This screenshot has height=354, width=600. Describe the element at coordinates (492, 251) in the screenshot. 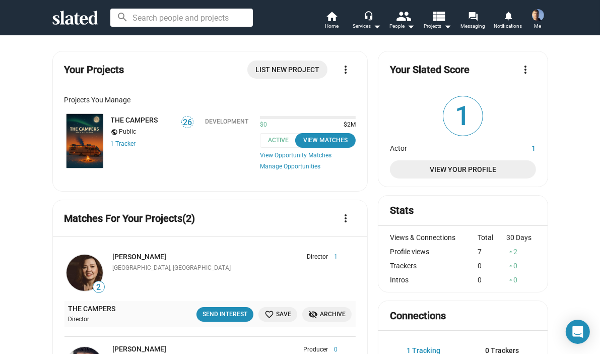

I see `div: 7` at that location.